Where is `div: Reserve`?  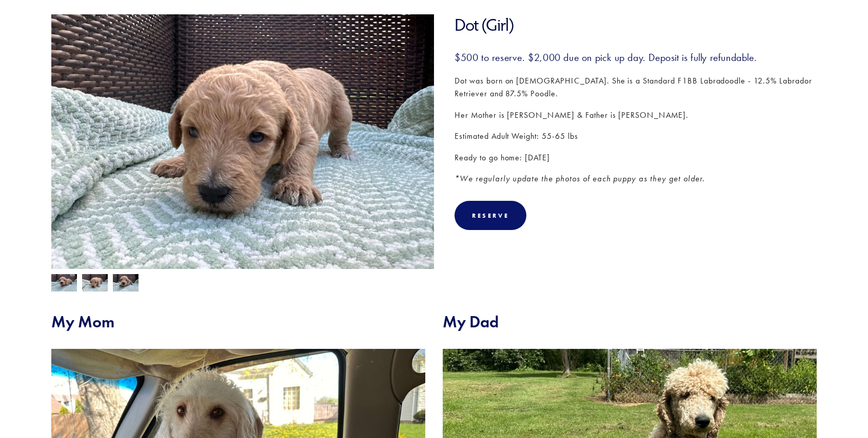
div: Reserve is located at coordinates (490, 215).